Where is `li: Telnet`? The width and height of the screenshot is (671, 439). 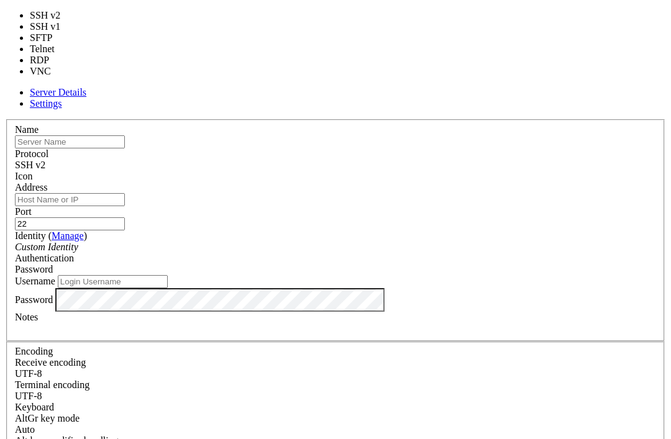
li: Telnet is located at coordinates (52, 49).